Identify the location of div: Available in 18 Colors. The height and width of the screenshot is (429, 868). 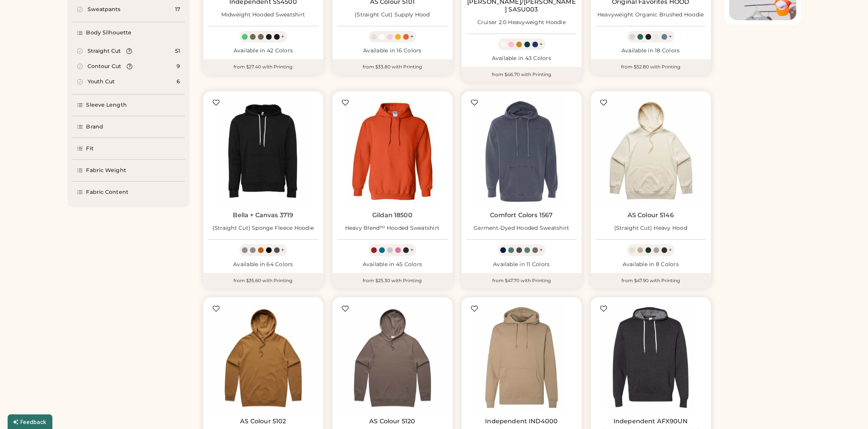
(651, 51).